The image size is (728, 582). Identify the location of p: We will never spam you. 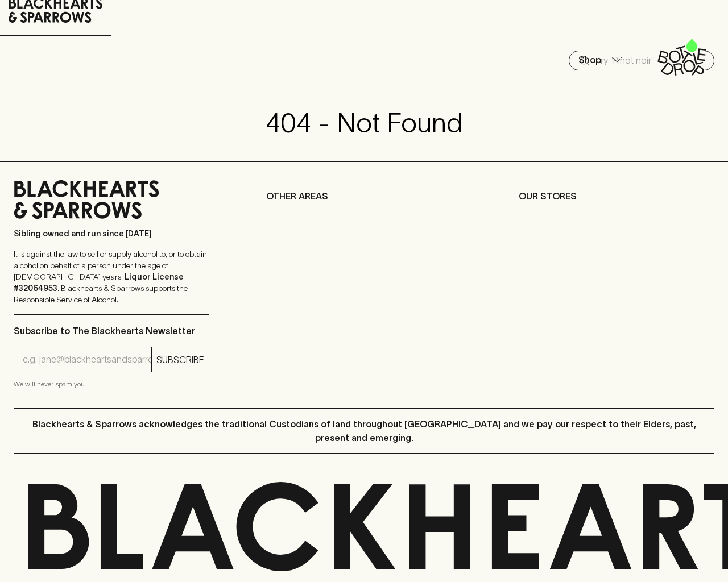
(112, 384).